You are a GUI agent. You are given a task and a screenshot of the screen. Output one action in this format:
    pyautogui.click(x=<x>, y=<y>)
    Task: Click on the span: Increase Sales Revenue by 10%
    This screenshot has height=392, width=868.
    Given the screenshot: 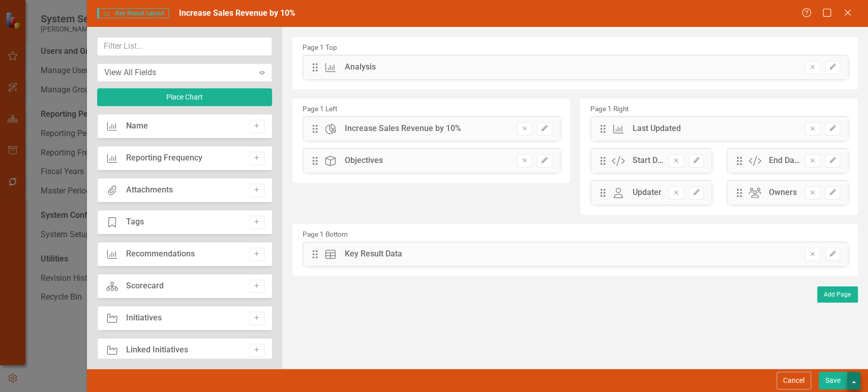 What is the action you would take?
    pyautogui.click(x=237, y=13)
    